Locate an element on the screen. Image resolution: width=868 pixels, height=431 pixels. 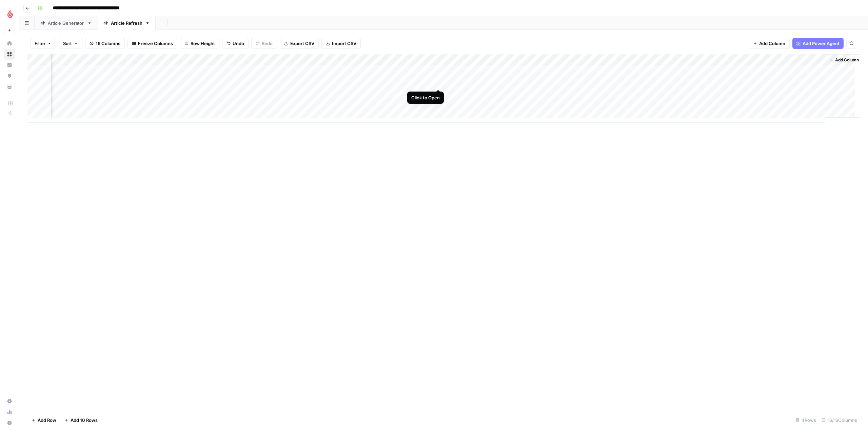
a: Insights is located at coordinates (10, 65).